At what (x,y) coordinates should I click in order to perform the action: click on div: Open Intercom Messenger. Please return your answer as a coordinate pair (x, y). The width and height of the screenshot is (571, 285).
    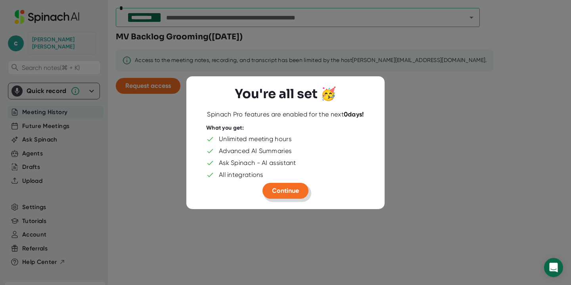
    Looking at the image, I should click on (554, 267).